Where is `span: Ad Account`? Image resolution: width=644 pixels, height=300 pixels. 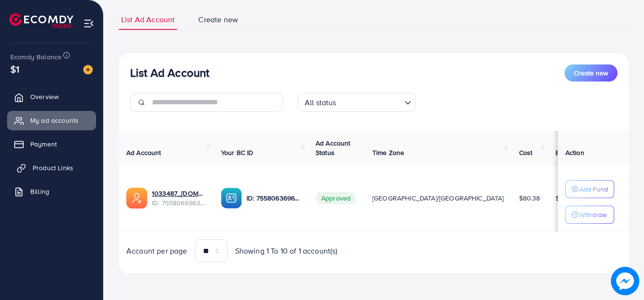 span: Ad Account is located at coordinates (144, 152).